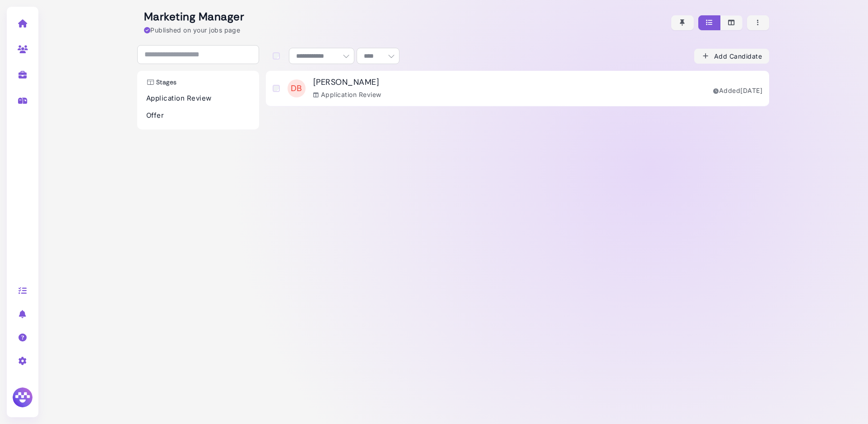 This screenshot has width=868, height=424. I want to click on div: Add Candidate, so click(731, 56).